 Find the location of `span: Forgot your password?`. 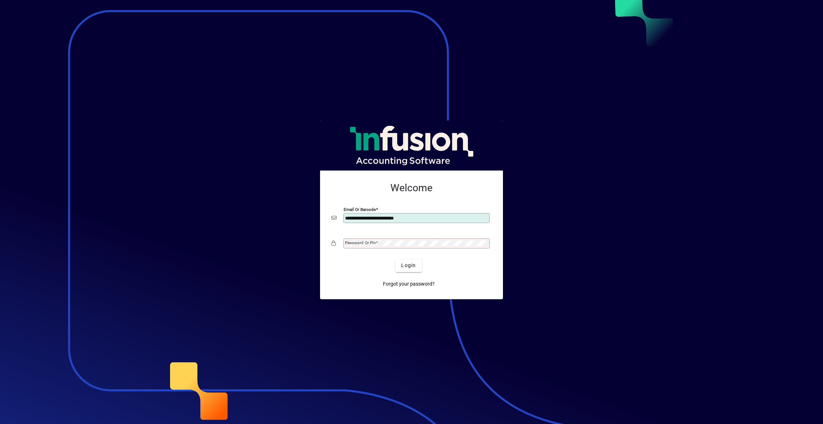

span: Forgot your password? is located at coordinates (409, 284).